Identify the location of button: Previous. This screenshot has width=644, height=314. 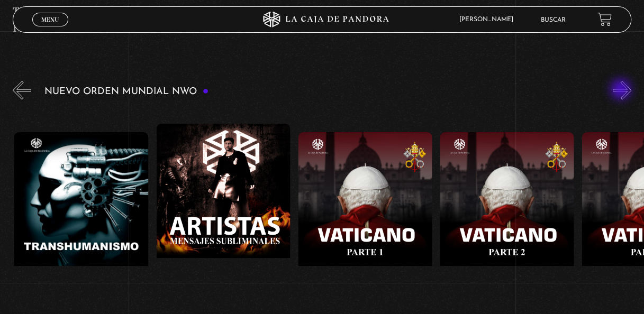
(22, 90).